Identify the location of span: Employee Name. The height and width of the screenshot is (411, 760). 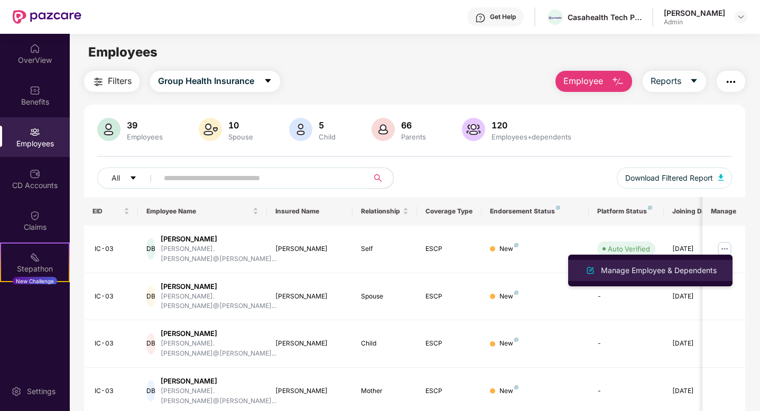
(198, 211).